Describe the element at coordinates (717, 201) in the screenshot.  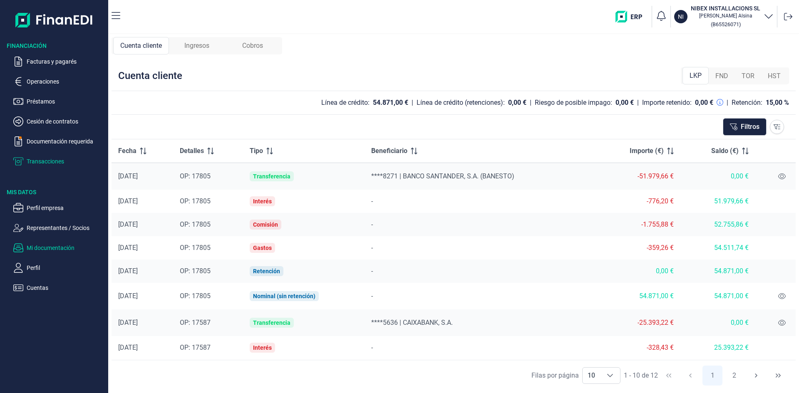
I see `div: 51.979,66 €` at that location.